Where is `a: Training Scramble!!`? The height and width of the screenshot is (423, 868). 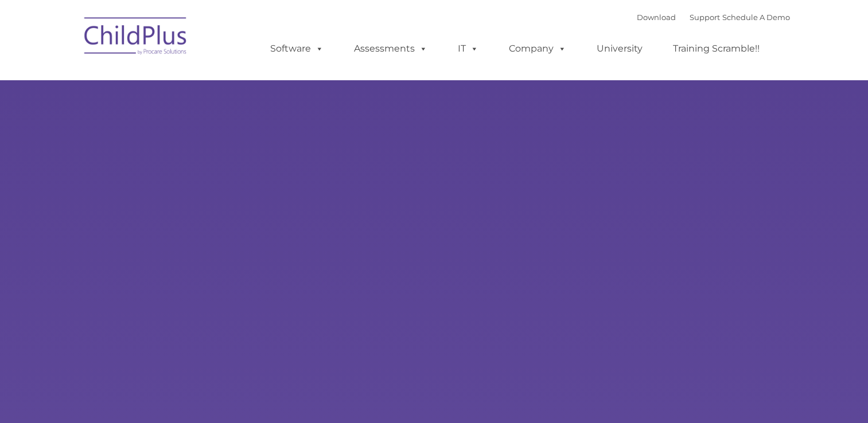
a: Training Scramble!! is located at coordinates (716, 49).